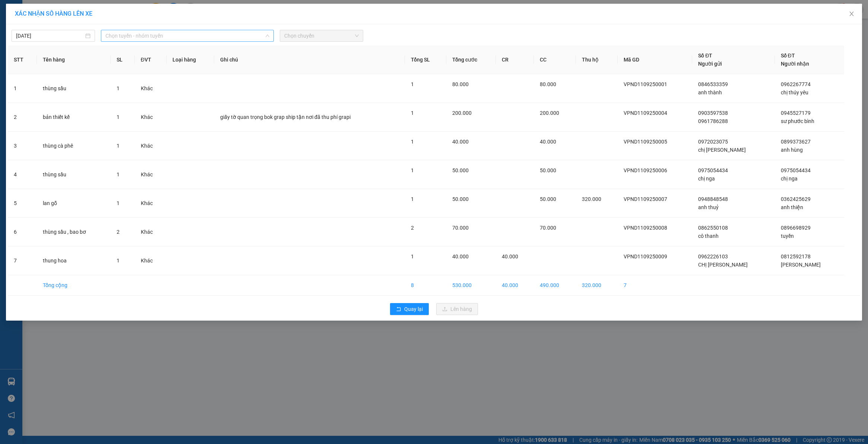 This screenshot has width=868, height=444. What do you see at coordinates (74, 203) in the screenshot?
I see `td: lan gỗ` at bounding box center [74, 203].